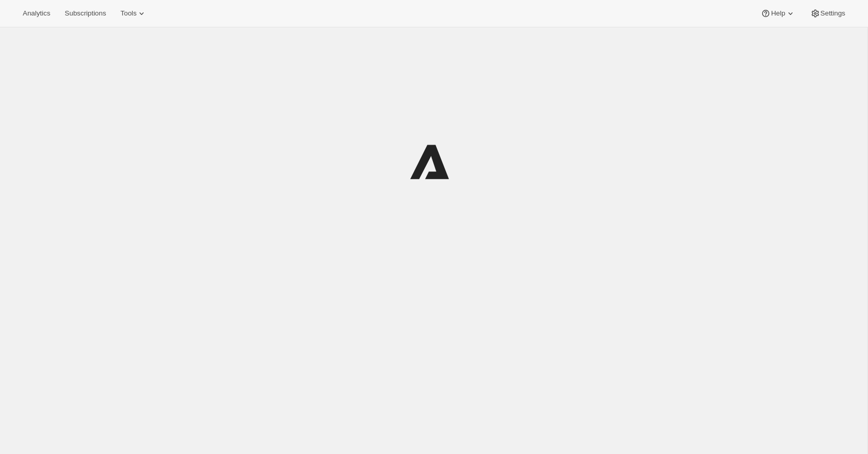 This screenshot has width=868, height=454. Describe the element at coordinates (833, 13) in the screenshot. I see `span: Settings` at that location.